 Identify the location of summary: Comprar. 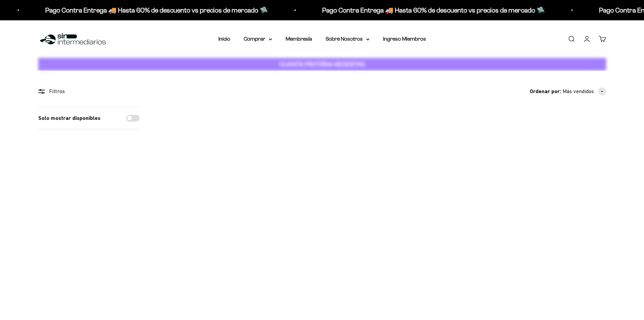
(258, 39).